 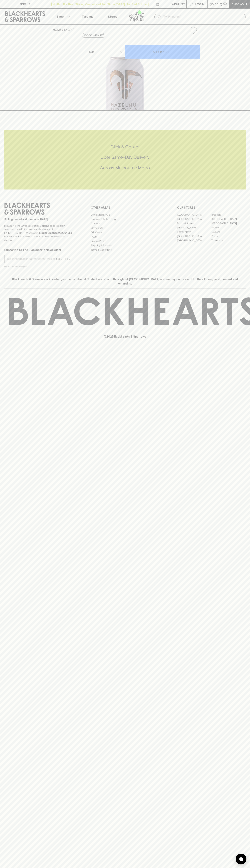 I want to click on h5: Uber Same-Day Delivery, so click(x=125, y=157).